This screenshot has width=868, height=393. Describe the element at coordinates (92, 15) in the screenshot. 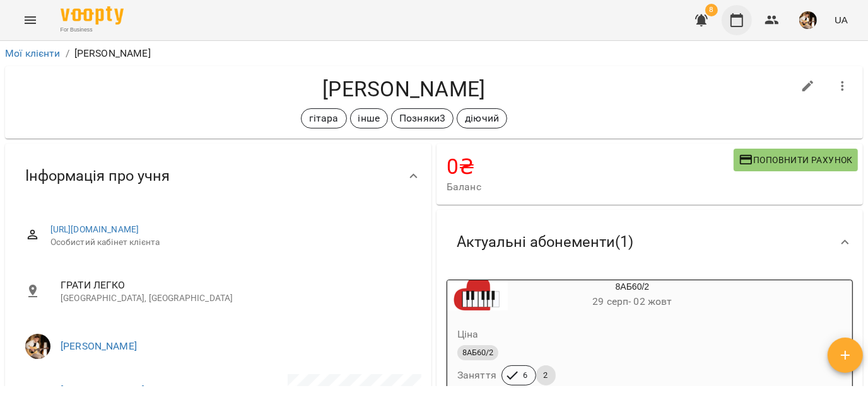

I see `img: Voopty Logo` at that location.